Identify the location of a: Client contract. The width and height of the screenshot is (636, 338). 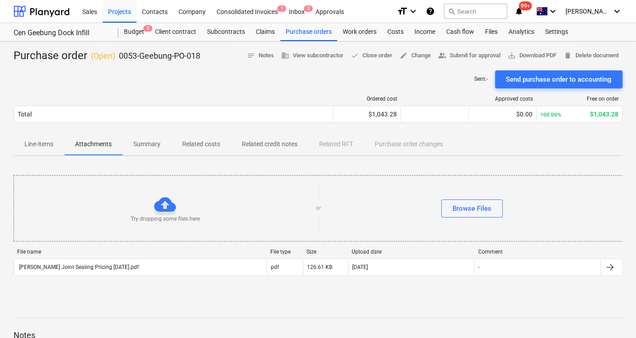
(175, 32).